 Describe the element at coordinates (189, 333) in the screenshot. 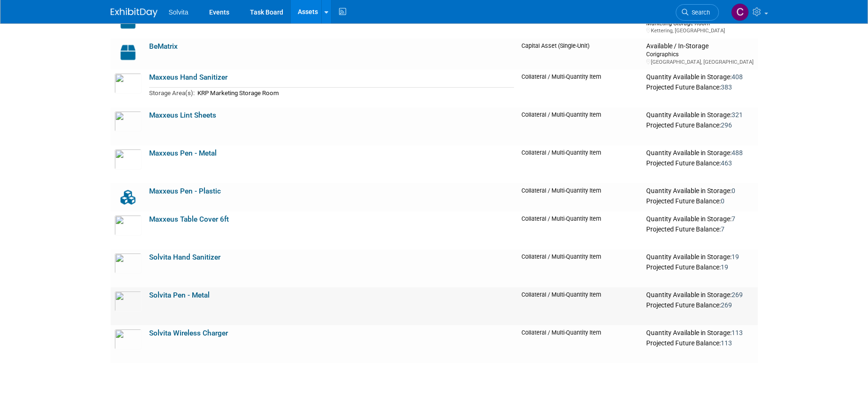

I see `a: Solvita Wireless Charger` at that location.